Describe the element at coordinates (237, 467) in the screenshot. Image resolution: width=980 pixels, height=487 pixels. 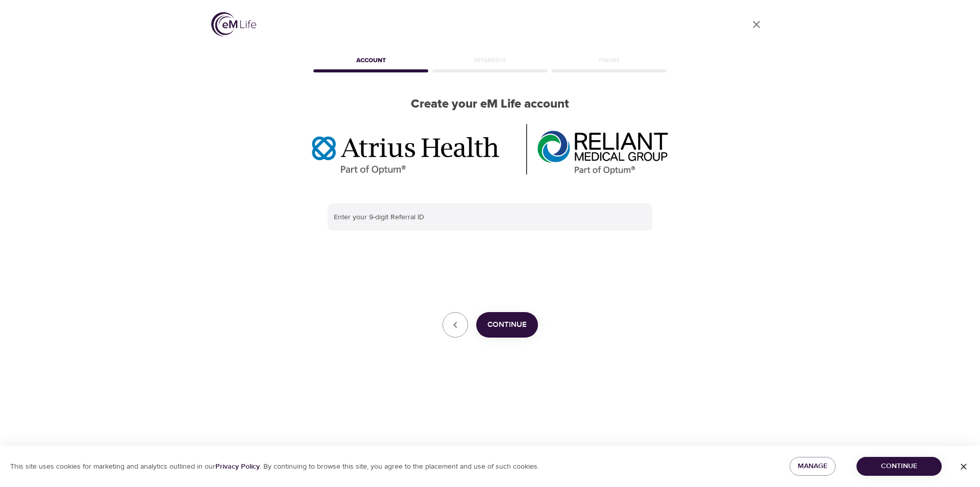
I see `a: Privacy Policy` at that location.